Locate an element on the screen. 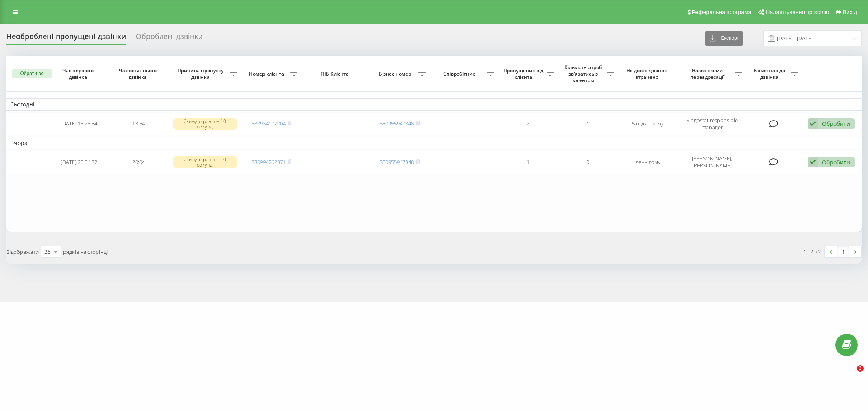 Image resolution: width=868 pixels, height=411 pixels. td: Сьогодні is located at coordinates (434, 104).